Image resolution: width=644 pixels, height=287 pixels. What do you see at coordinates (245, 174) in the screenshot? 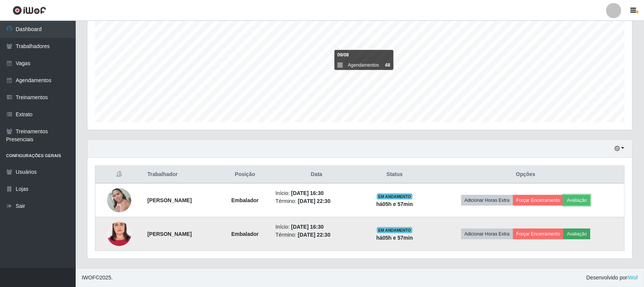
I see `th: Posição` at bounding box center [245, 174].